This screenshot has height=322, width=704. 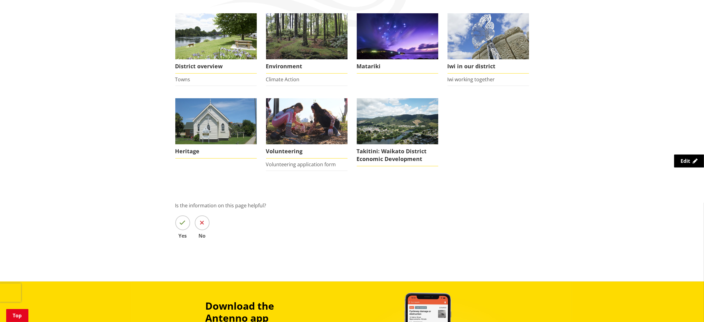 What do you see at coordinates (352, 205) in the screenshot?
I see `p: Is the information on this page helpful?` at bounding box center [352, 205].